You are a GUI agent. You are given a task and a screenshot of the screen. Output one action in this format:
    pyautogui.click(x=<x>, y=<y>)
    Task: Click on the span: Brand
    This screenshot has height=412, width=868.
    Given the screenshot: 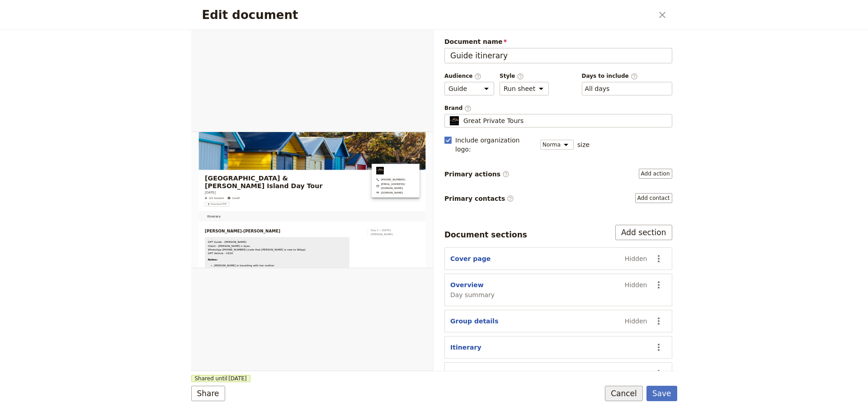 What is the action you would take?
    pyautogui.click(x=559, y=108)
    